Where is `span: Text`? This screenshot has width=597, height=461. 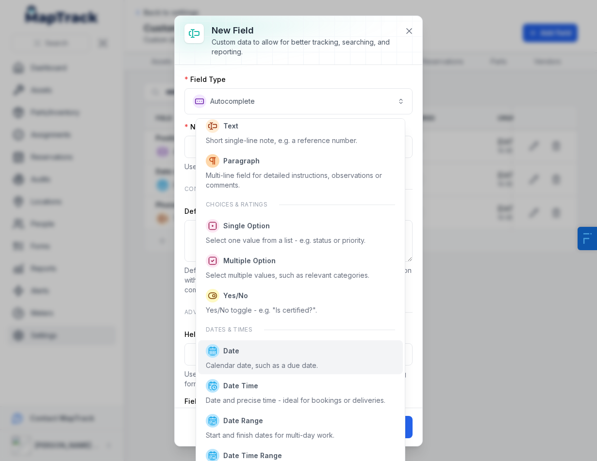 span: Text is located at coordinates (230, 126).